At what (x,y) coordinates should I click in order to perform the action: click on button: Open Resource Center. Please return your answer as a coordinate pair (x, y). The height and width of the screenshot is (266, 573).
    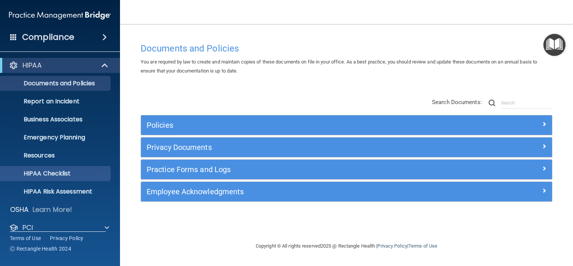
    Looking at the image, I should click on (555, 45).